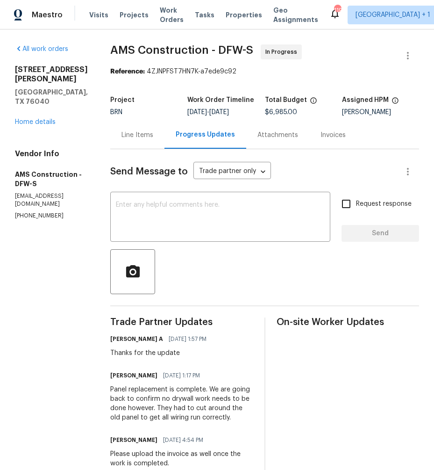  I want to click on span: In Progress, so click(283, 52).